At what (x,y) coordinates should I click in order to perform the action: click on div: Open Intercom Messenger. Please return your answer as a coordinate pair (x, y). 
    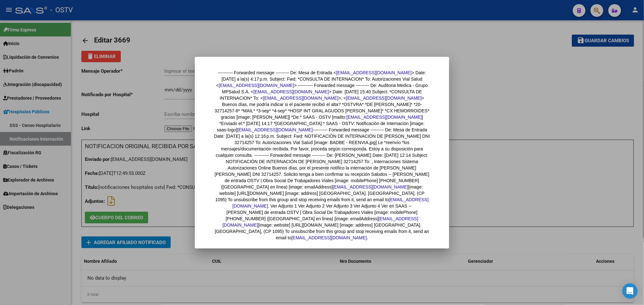
    Looking at the image, I should click on (630, 291).